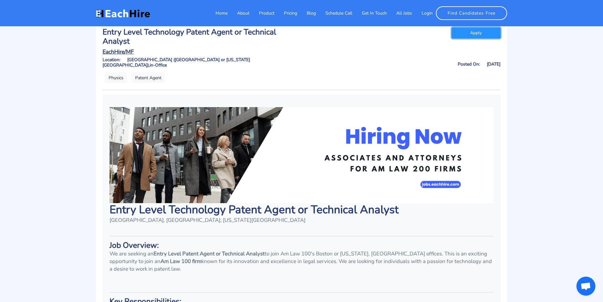 The width and height of the screenshot is (603, 302). I want to click on img: 6f3ab968-704b-4eae-a25a-59f4c0aac5a3, so click(301, 155).